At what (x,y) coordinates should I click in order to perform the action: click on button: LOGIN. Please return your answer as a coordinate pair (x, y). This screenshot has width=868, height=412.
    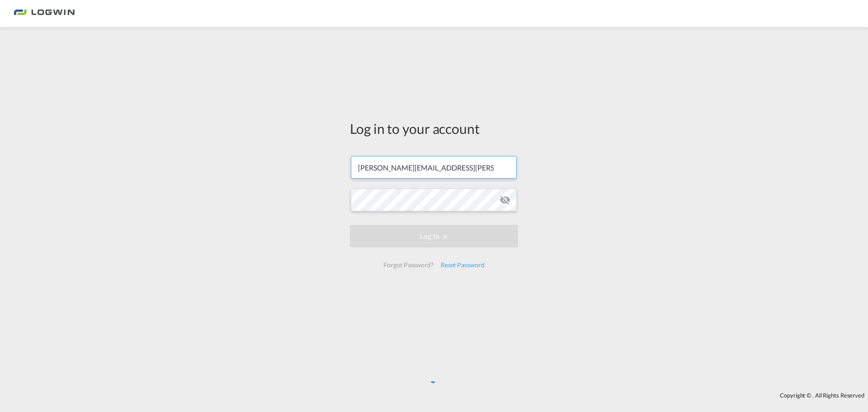
    Looking at the image, I should click on (434, 236).